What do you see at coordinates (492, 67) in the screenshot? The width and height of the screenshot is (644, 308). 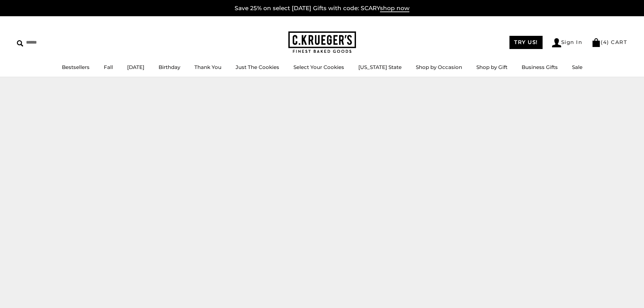 I see `a: Shop by Gift` at bounding box center [492, 67].